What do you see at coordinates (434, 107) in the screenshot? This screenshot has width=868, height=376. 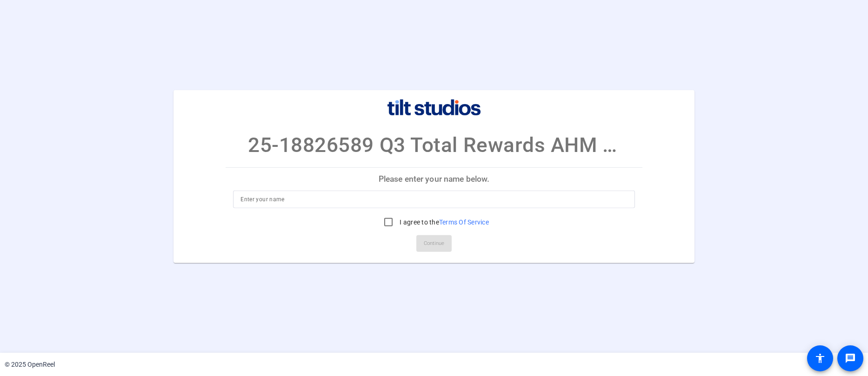 I see `img: company-logo` at bounding box center [434, 107].